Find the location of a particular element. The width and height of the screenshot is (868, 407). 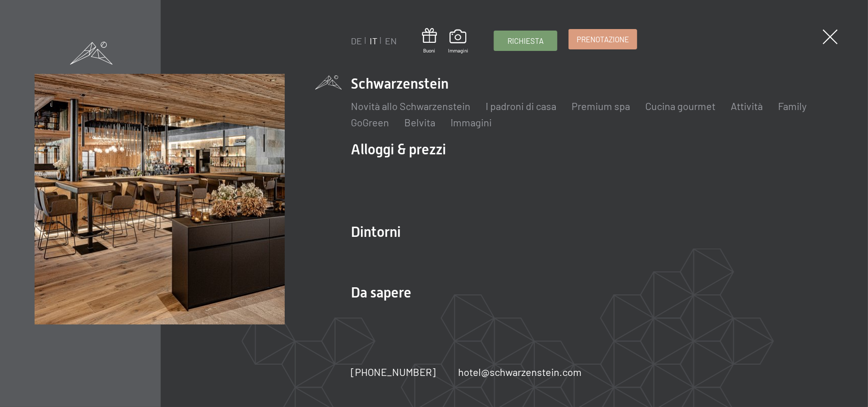

a: Prenotazione is located at coordinates (603, 40).